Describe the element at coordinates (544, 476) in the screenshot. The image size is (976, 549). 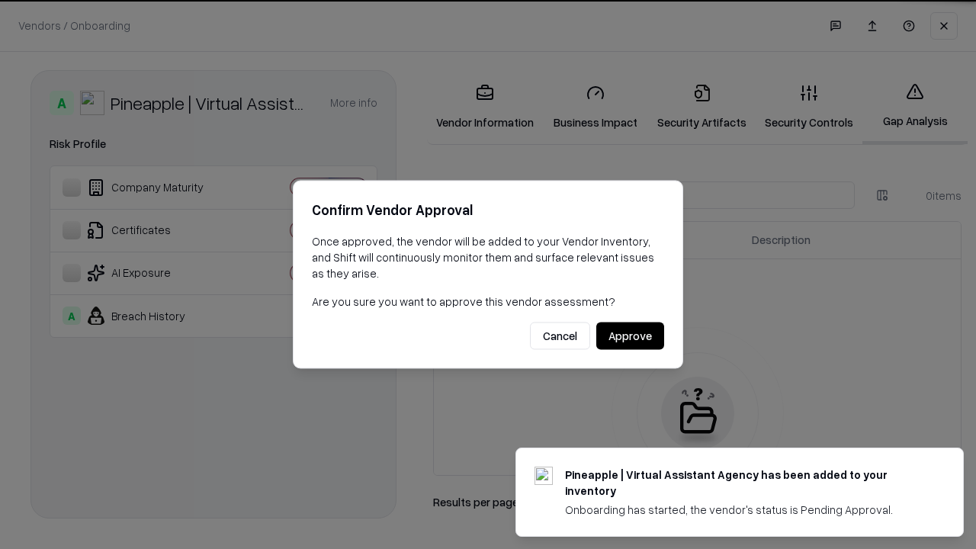
I see `img: trypineapple.com` at that location.